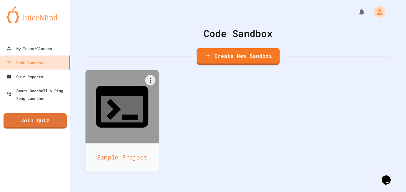 This screenshot has width=406, height=192. Describe the element at coordinates (29, 48) in the screenshot. I see `div: My Teams/Classes` at that location.